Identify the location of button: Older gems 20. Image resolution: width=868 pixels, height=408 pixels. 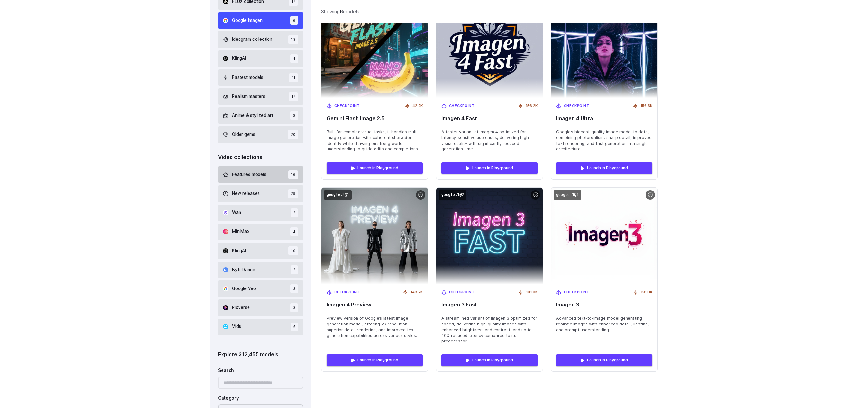
(260, 135).